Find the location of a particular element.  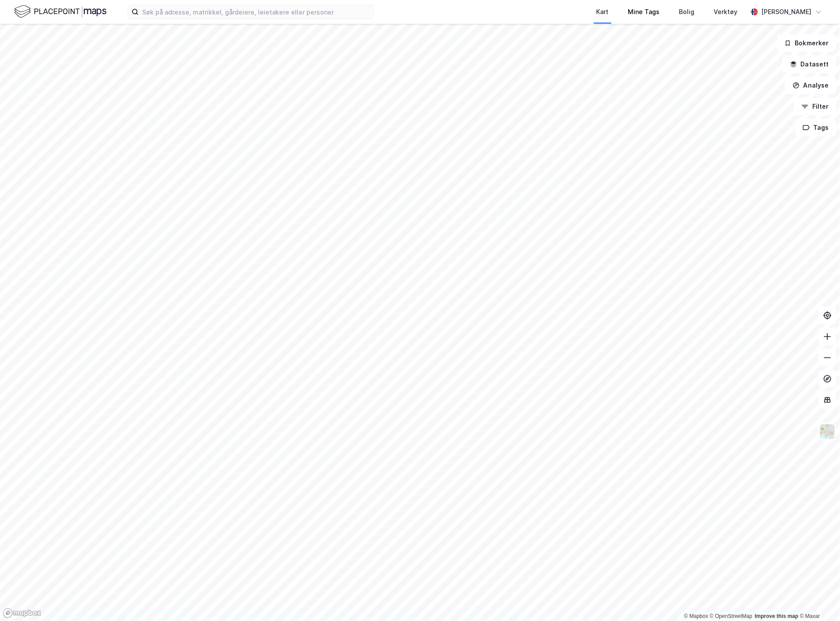

button: Analyse is located at coordinates (811, 85).